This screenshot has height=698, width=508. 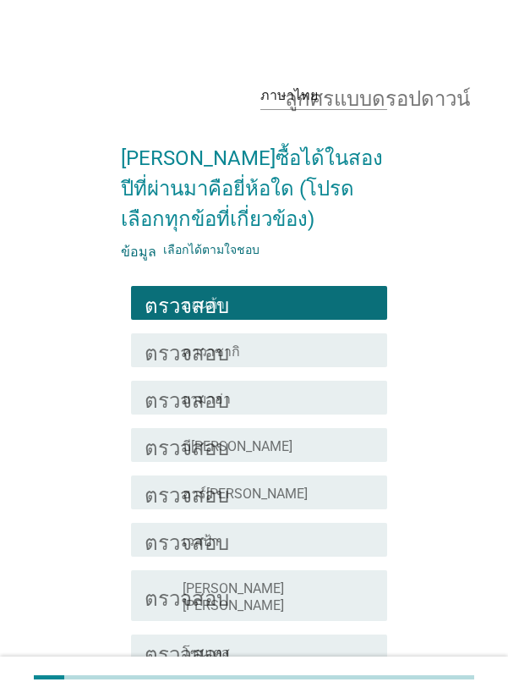 What do you see at coordinates (204, 304) in the screenshot?
I see `font: ฮอนด้า` at bounding box center [204, 304].